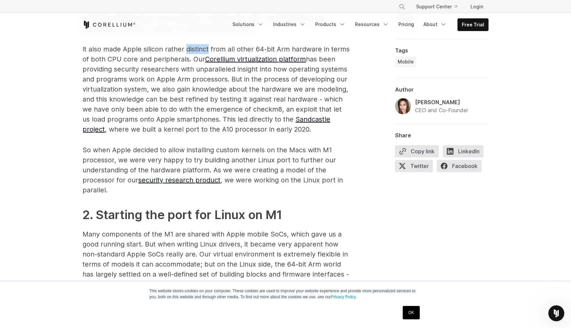 Image resolution: width=571 pixels, height=328 pixels. What do you see at coordinates (442, 135) in the screenshot?
I see `div: Share` at bounding box center [442, 135].